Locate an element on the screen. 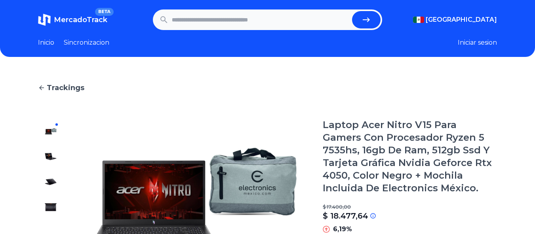 The height and width of the screenshot is (234, 535). p: $ 18.477,64 is located at coordinates (345, 216).